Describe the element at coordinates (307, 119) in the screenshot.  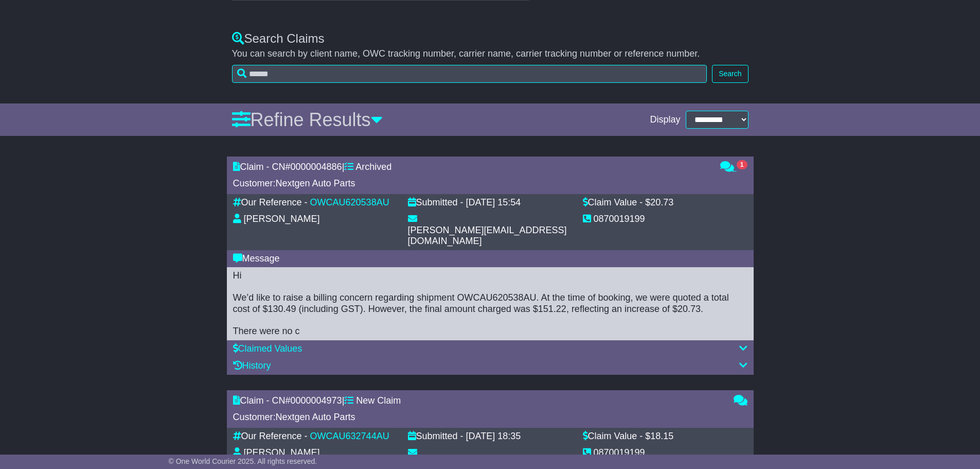
I see `a: Refine Results` at that location.